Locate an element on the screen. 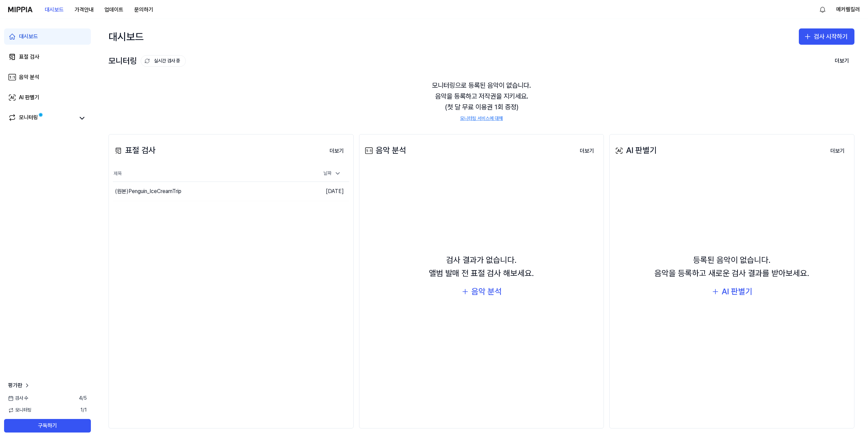  button: 문의하기 is located at coordinates (144, 10).